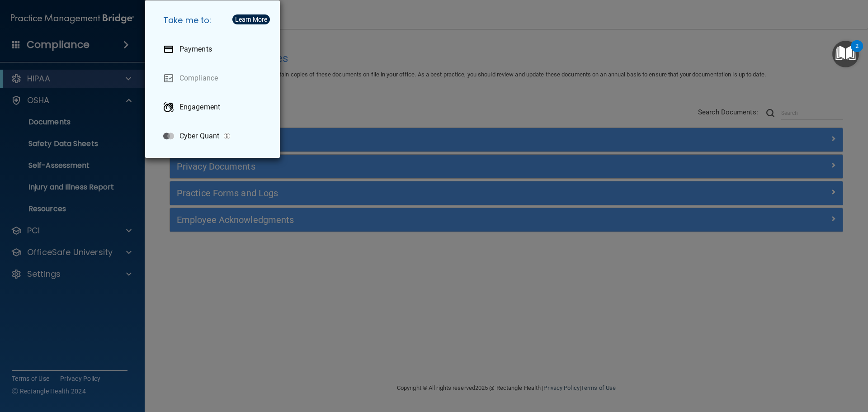 Image resolution: width=868 pixels, height=412 pixels. Describe the element at coordinates (200, 107) in the screenshot. I see `p: Engagement` at that location.